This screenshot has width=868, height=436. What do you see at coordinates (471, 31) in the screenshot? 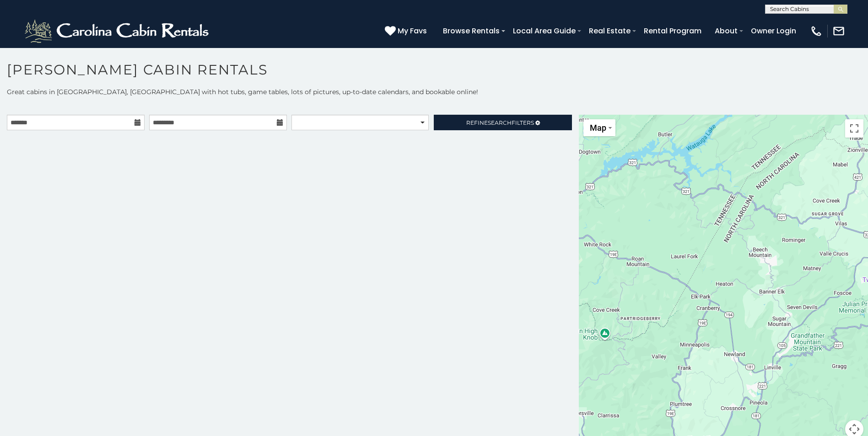
I see `a: Browse Rentals` at bounding box center [471, 31].